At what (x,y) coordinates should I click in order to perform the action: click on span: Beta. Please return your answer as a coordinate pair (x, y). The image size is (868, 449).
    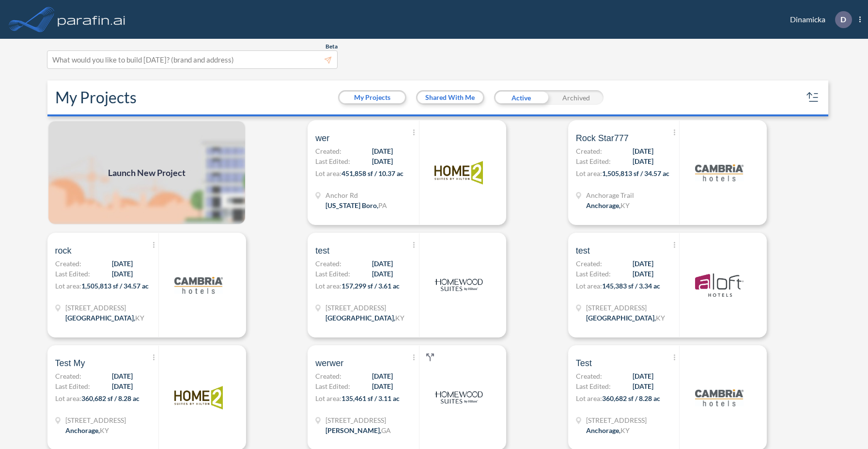
    Looking at the image, I should click on (331, 46).